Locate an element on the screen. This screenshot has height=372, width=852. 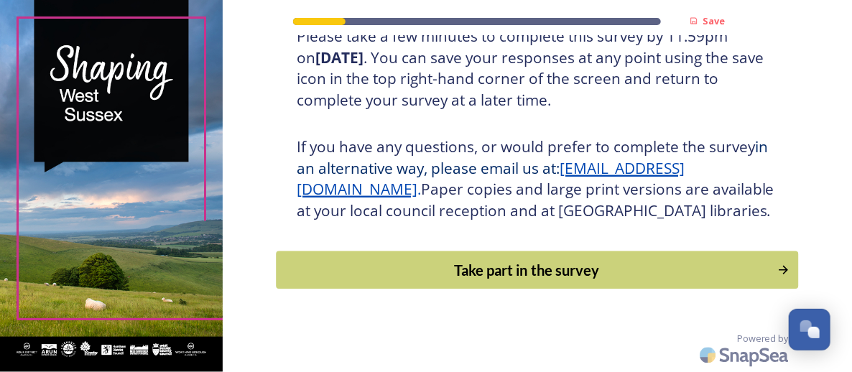
h3: If you have any questions, or would prefer to complete the survey Paper copies and large print ve... is located at coordinates (537, 179).